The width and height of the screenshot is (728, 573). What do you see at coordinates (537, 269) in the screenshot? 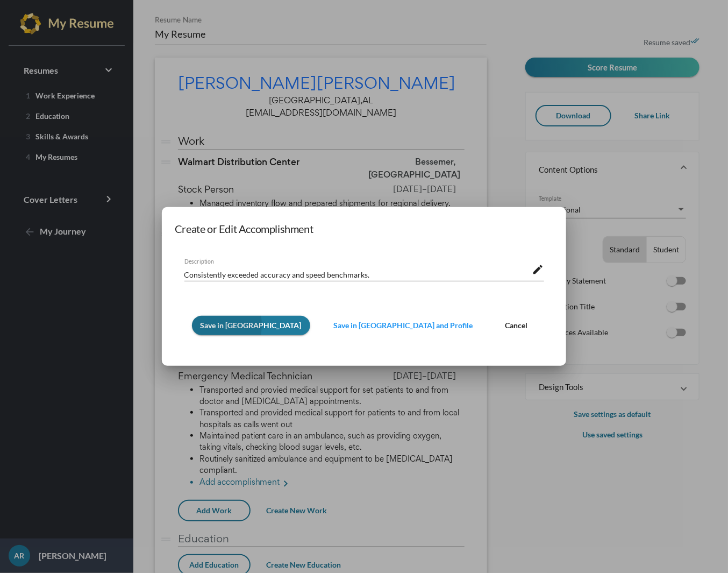
I see `mat-icon: edit` at bounding box center [537, 269].